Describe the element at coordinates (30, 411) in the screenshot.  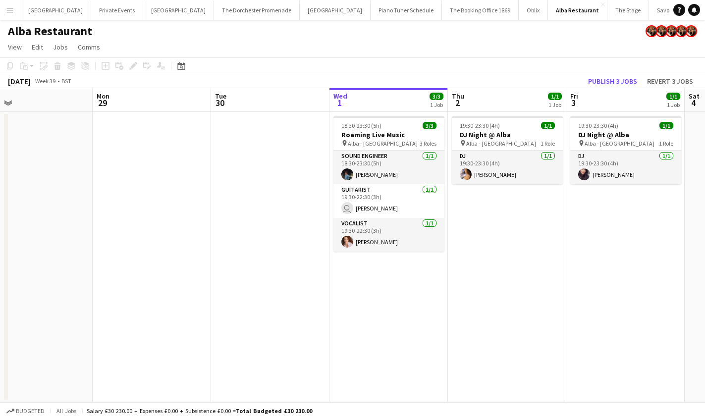
I see `span: Budgeted` at that location.